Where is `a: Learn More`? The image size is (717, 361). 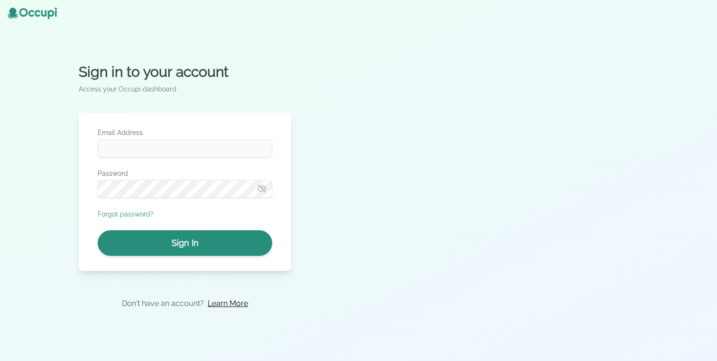 a: Learn More is located at coordinates (228, 304).